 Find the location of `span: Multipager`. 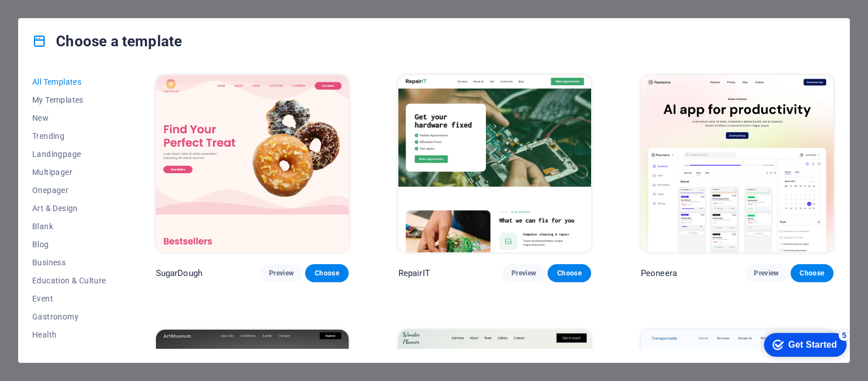

span: Multipager is located at coordinates (69, 172).